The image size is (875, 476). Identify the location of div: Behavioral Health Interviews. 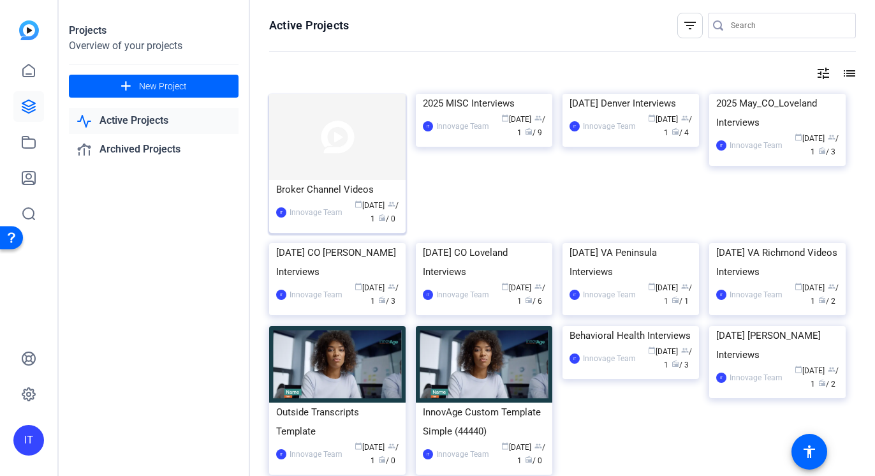
(631, 336).